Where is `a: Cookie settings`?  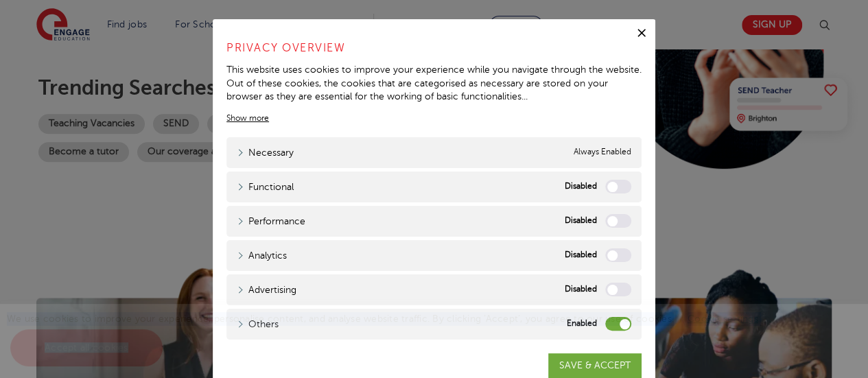 a: Cookie settings is located at coordinates (723, 319).